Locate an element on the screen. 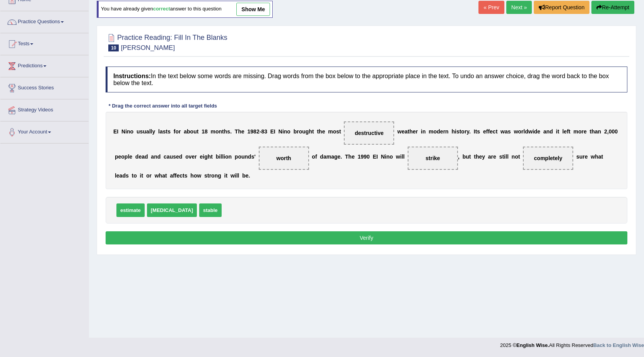  a: Next » is located at coordinates (519, 7).